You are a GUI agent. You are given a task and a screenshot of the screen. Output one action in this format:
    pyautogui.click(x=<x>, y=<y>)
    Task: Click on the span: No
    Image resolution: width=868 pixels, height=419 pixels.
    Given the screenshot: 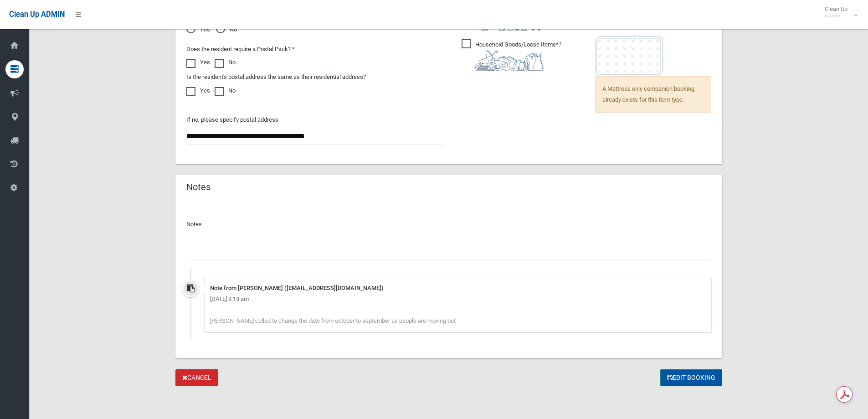 What is the action you would take?
    pyautogui.click(x=226, y=30)
    